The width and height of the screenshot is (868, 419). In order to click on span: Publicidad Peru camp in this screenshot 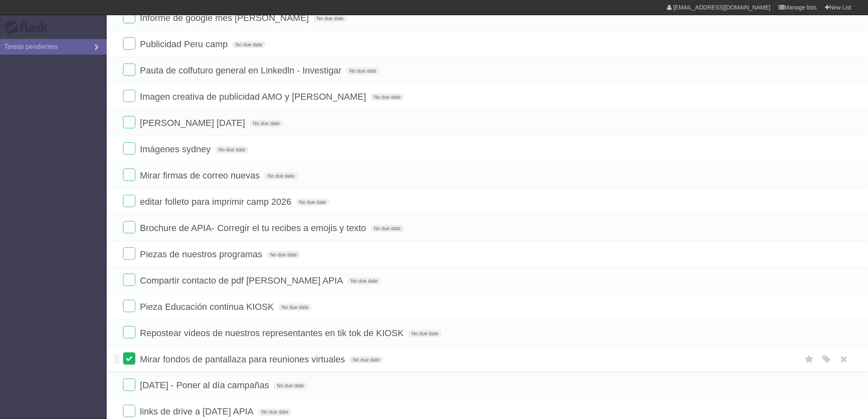, I will do `click(184, 44)`.